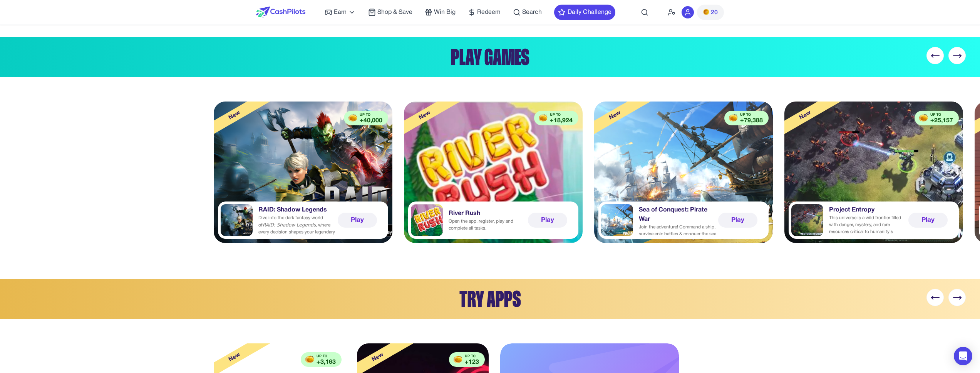  I want to click on a: Shop & Save, so click(390, 12).